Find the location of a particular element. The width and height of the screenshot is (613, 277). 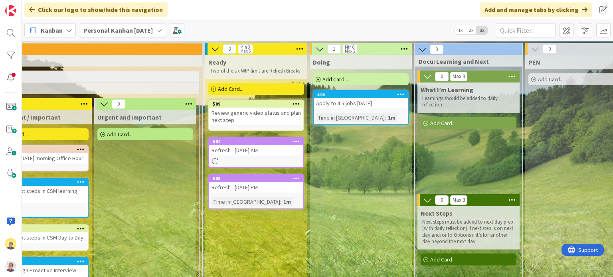

span: Next Steps is located at coordinates (437, 213).